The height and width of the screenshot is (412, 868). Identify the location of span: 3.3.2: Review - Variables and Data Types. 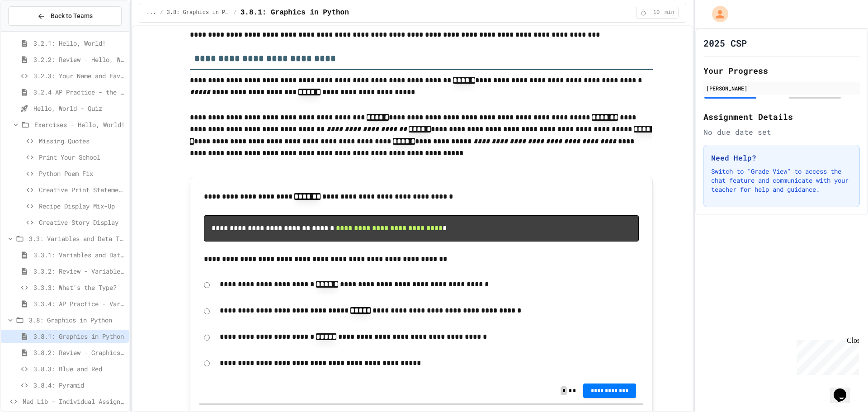
(79, 271).